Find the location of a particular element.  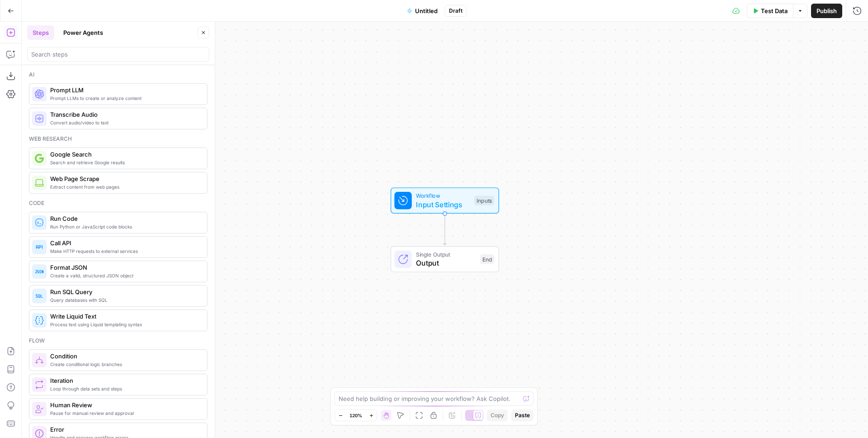

div: Web research is located at coordinates (118, 138).